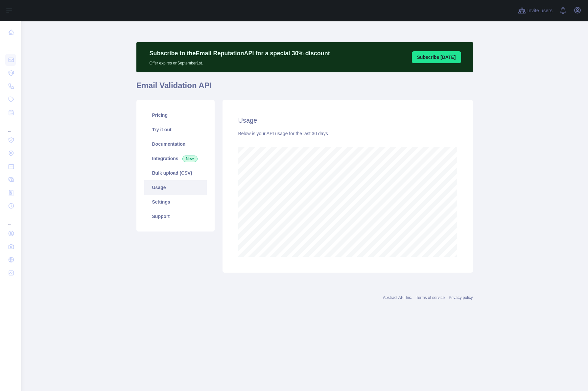  I want to click on p: Subscribe to the Email Reputation API for a special 30 % discount, so click(239, 53).